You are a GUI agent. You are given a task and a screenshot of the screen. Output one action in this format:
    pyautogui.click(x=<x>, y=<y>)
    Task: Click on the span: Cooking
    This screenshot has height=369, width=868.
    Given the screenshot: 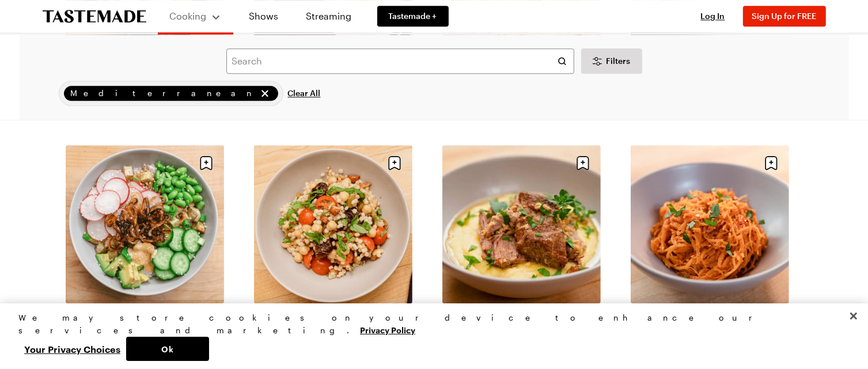 What is the action you would take?
    pyautogui.click(x=187, y=15)
    